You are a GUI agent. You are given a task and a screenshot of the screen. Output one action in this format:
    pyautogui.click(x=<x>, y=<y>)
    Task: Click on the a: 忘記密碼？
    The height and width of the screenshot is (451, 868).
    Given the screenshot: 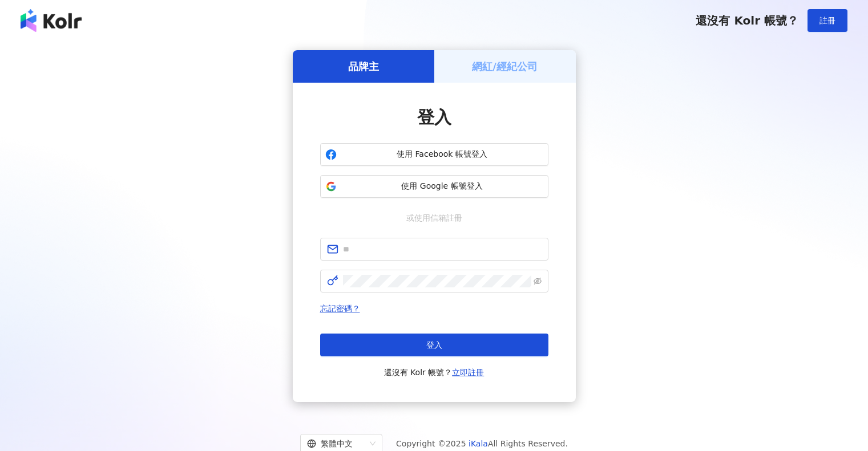 What is the action you would take?
    pyautogui.click(x=340, y=308)
    